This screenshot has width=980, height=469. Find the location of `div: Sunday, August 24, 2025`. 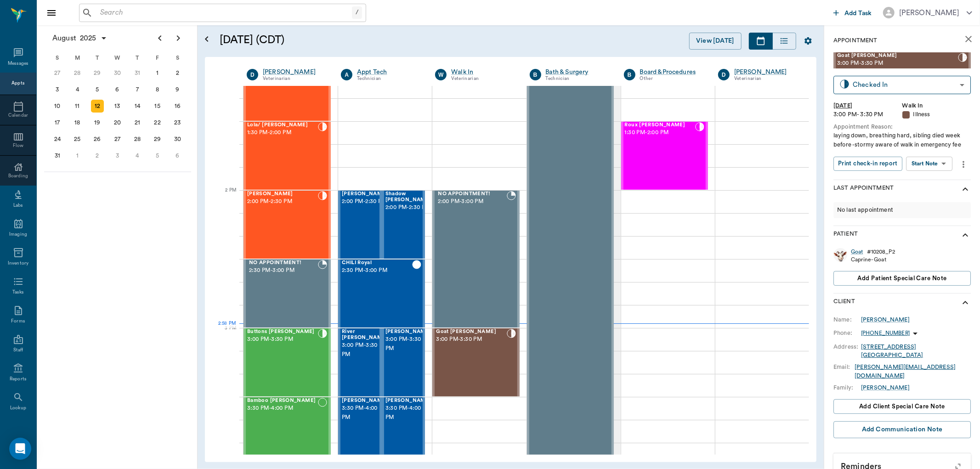

div: Sunday, August 24, 2025 is located at coordinates (58, 139).